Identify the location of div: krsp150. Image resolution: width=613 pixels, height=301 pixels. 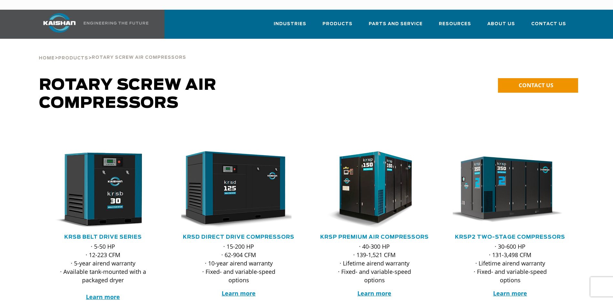
(375, 190).